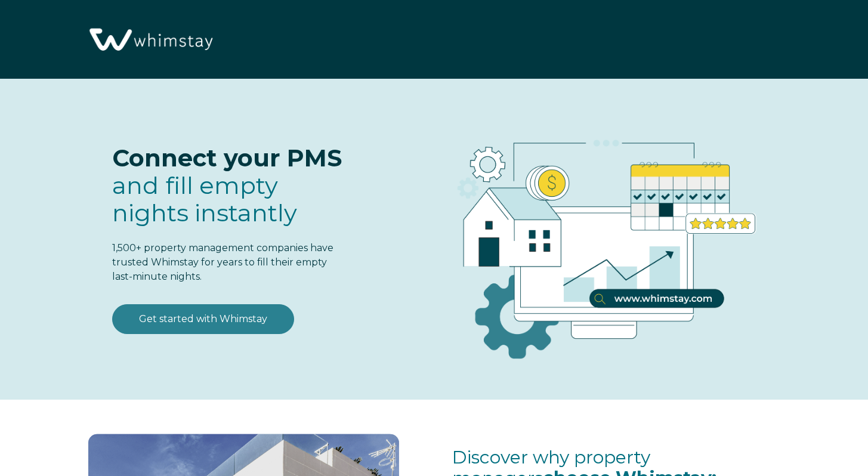  I want to click on span: fill empty nights instantly, so click(205, 199).